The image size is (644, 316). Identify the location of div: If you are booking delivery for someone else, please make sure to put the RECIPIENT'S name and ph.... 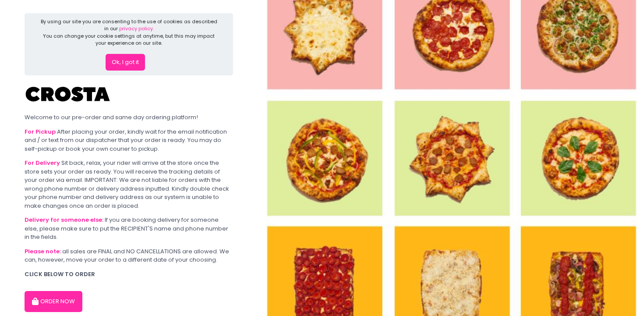
(129, 228).